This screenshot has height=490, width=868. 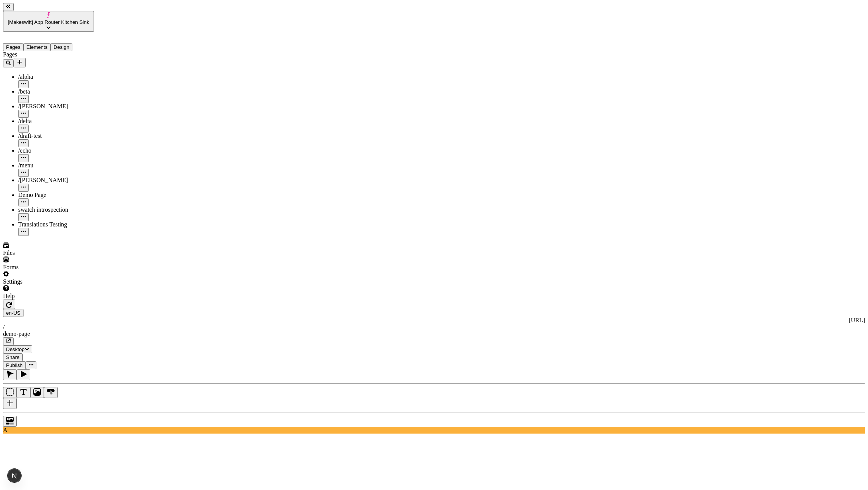 I want to click on button: Desktop, so click(x=17, y=349).